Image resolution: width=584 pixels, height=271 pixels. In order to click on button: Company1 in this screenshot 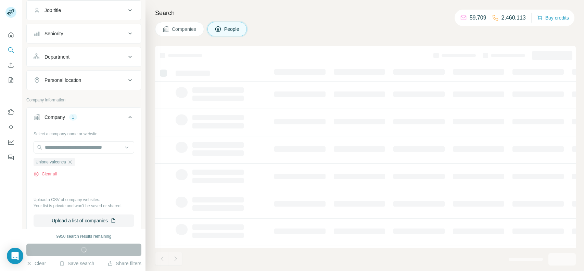, I will do `click(84, 118)`.